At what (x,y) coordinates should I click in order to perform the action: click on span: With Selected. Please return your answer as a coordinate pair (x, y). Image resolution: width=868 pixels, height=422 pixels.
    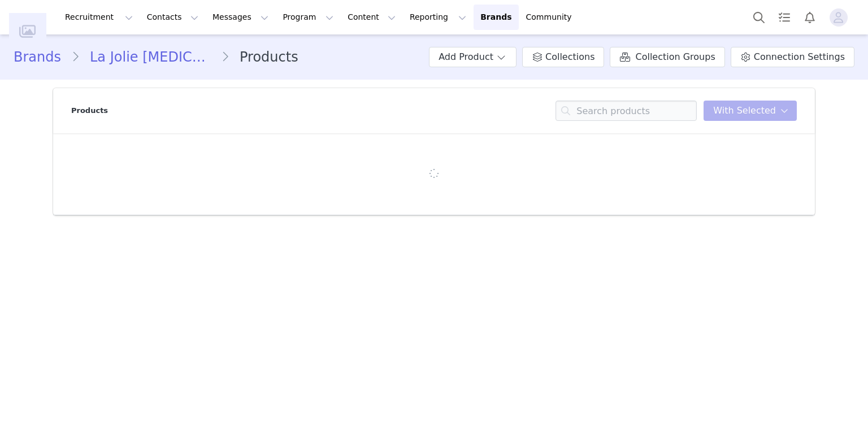
    Looking at the image, I should click on (744, 111).